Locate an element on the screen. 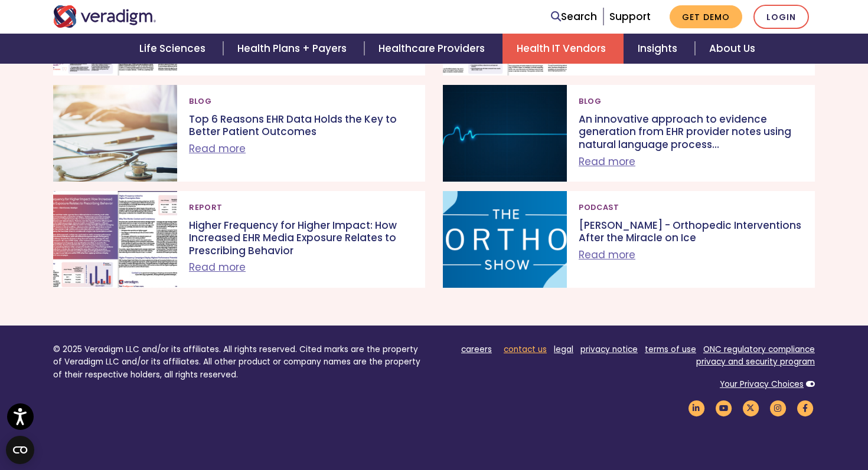 This screenshot has width=868, height=470. a: About Us is located at coordinates (732, 48).